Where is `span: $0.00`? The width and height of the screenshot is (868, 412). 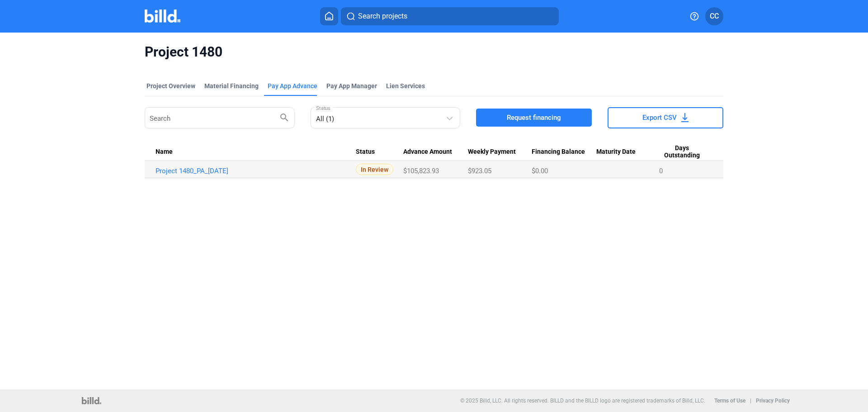
span: $0.00 is located at coordinates (540, 171).